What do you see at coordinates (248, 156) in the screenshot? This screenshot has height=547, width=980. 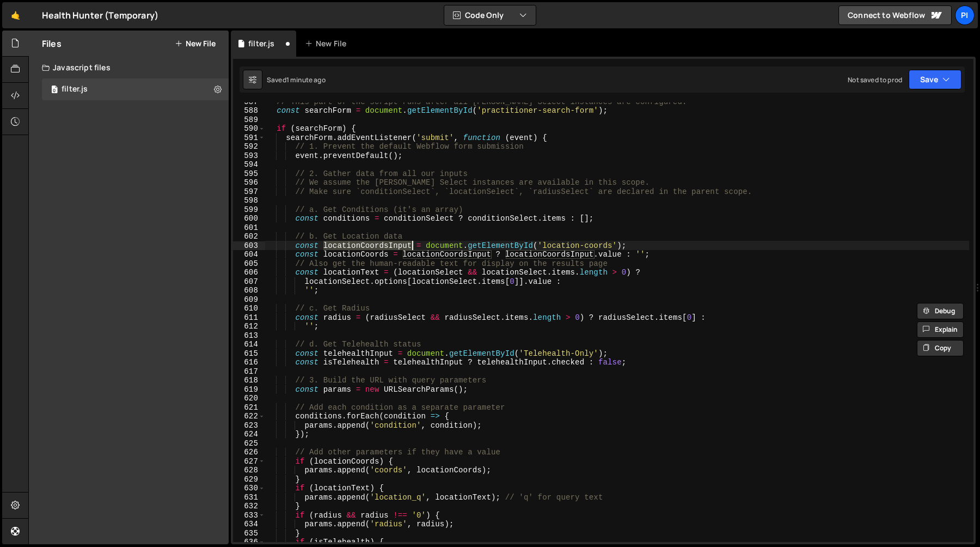 I see `div: 593` at bounding box center [248, 156].